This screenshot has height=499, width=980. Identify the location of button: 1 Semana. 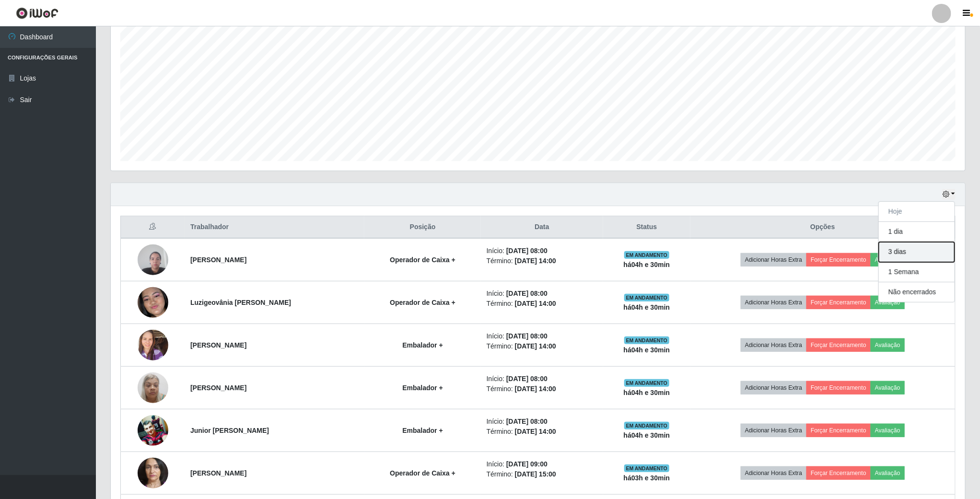
(916, 272).